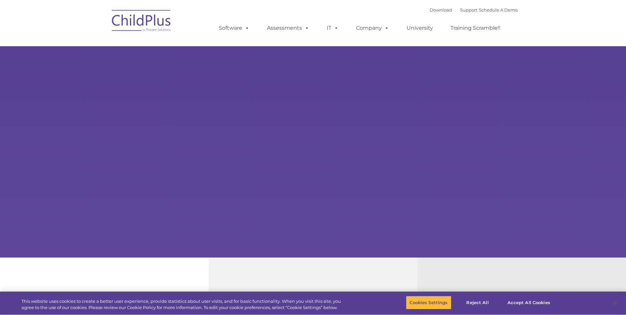 The height and width of the screenshot is (315, 626). Describe the element at coordinates (142, 22) in the screenshot. I see `img: ChildPlus by Procare Solutions` at that location.